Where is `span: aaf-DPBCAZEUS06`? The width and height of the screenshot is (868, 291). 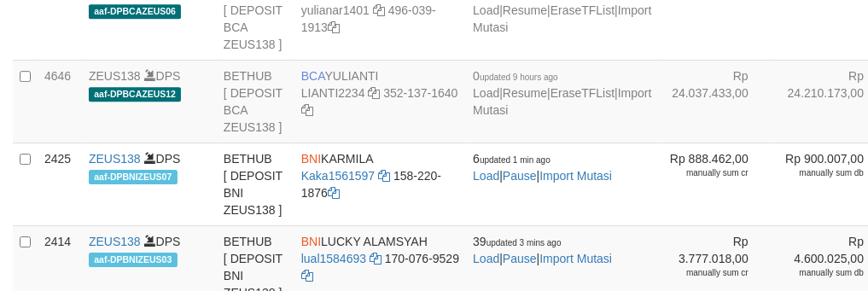
span: aaf-DPBCAZEUS06 is located at coordinates (135, 11).